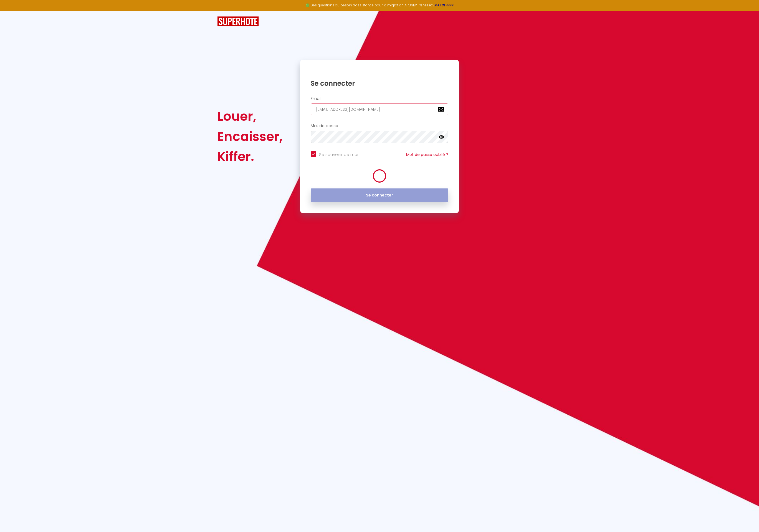 This screenshot has width=759, height=532. Describe the element at coordinates (379, 109) in the screenshot. I see `input: Ton Email` at that location.